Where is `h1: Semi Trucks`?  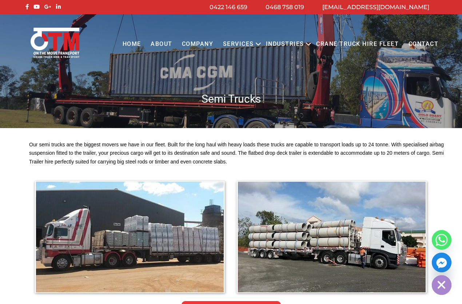
h1: Semi Trucks is located at coordinates (231, 99).